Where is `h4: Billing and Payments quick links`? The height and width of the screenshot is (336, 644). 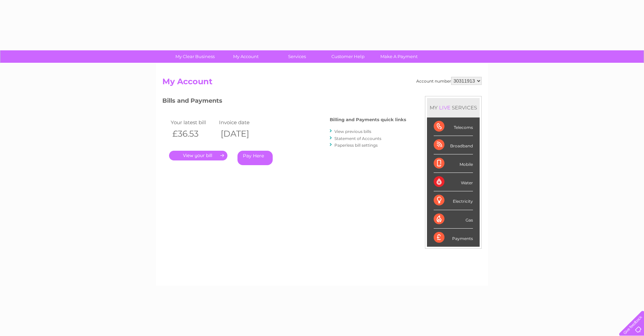
h4: Billing and Payments quick links is located at coordinates (368, 120).